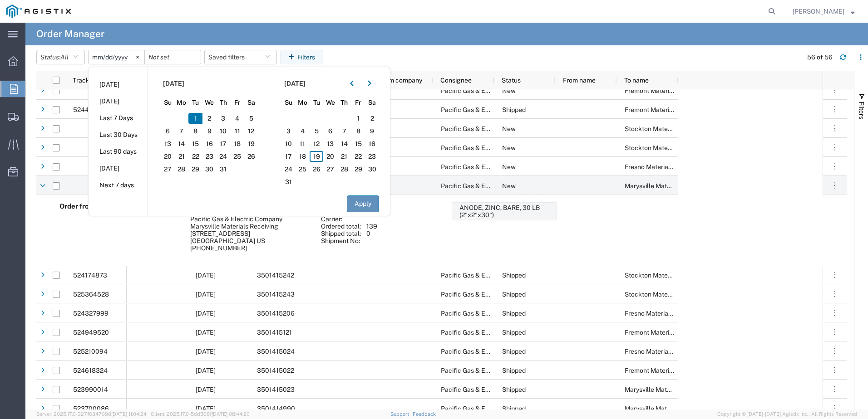 The height and width of the screenshot is (419, 868). I want to click on span: 8, so click(358, 131).